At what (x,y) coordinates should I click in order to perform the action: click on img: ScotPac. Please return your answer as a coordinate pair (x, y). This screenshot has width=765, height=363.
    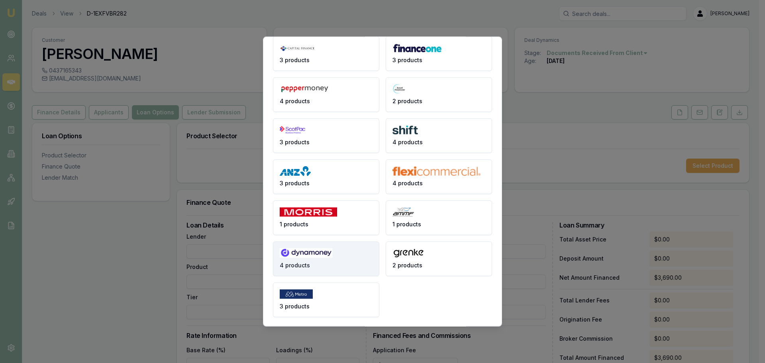
    Looking at the image, I should click on (293, 130).